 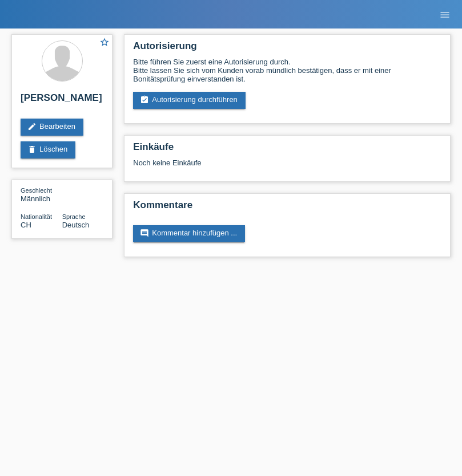 I want to click on span: Geschlecht, so click(x=36, y=190).